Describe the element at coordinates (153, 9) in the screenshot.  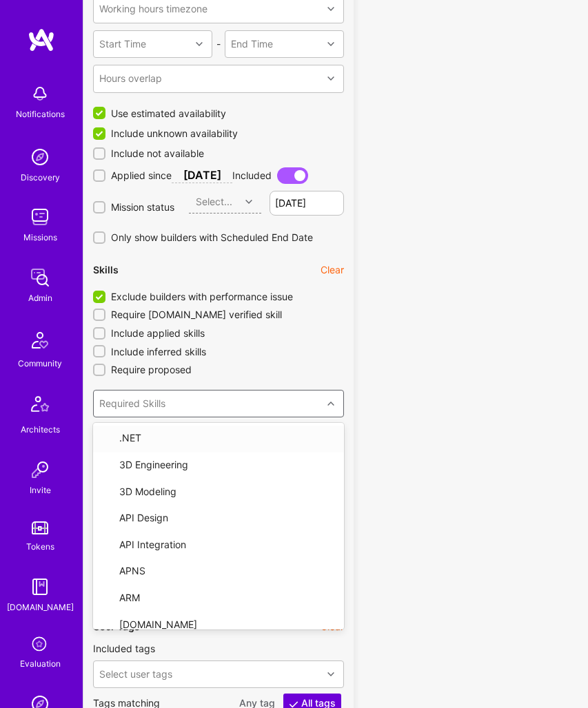
I see `div: Working hours timezone` at that location.